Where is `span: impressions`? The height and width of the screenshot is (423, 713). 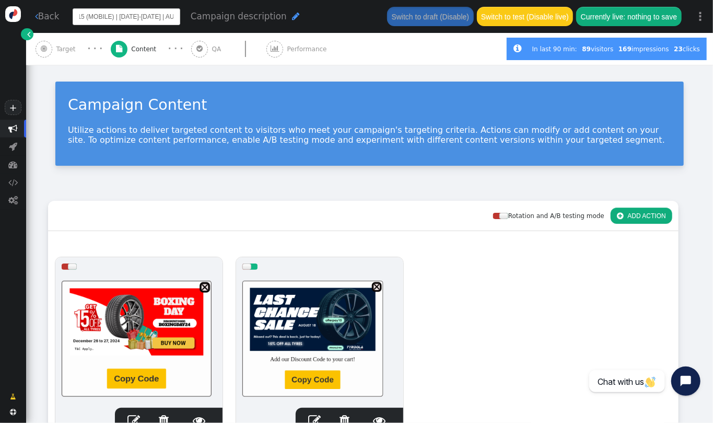 span: impressions is located at coordinates (644, 49).